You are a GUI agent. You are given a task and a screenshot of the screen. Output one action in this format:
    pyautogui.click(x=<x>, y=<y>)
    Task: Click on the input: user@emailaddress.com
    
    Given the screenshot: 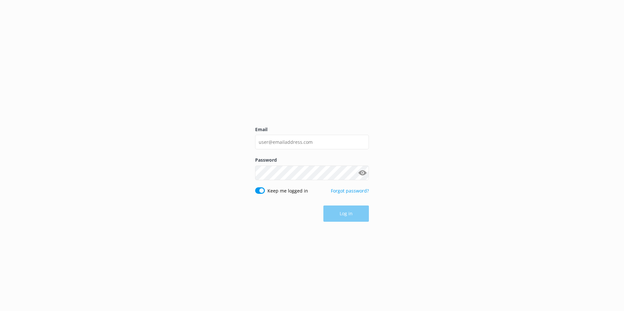 What is the action you would take?
    pyautogui.click(x=312, y=142)
    